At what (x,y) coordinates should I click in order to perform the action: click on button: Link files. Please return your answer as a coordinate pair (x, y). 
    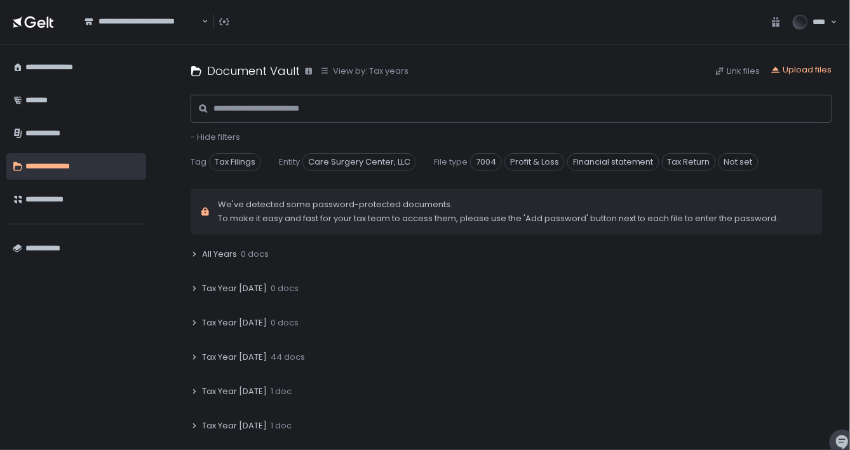
    Looking at the image, I should click on (738, 71).